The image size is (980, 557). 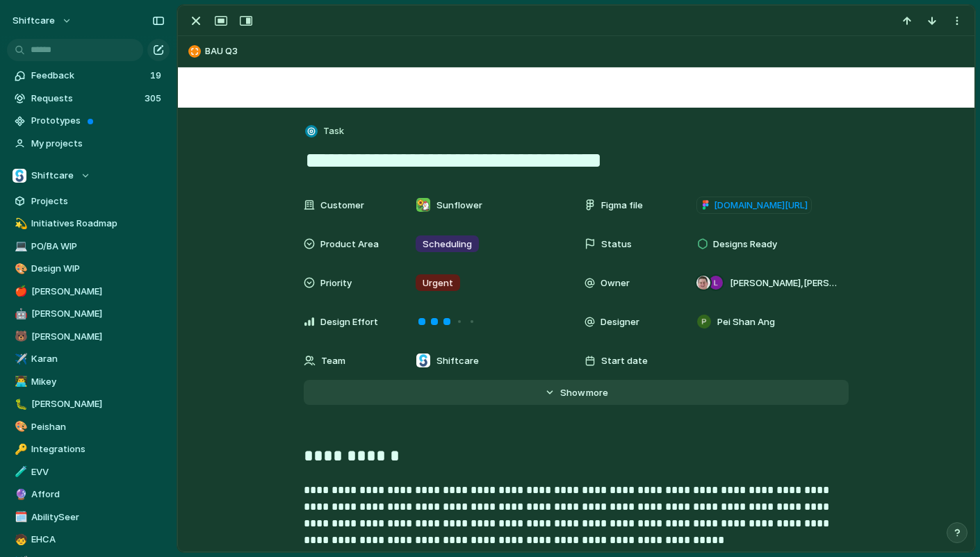 I want to click on span: 305, so click(x=155, y=99).